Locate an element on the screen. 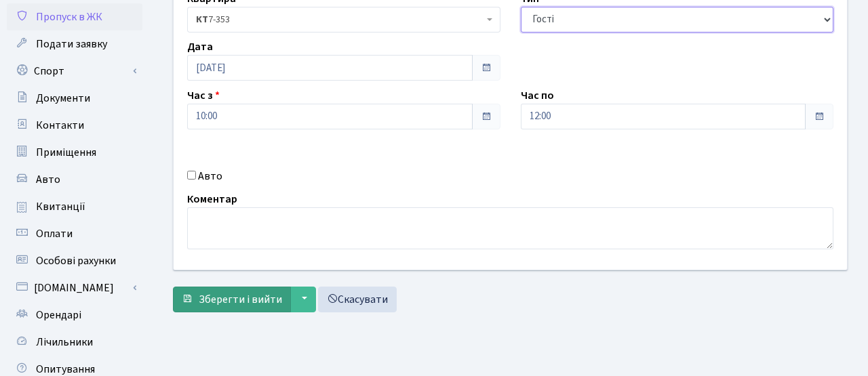 This screenshot has height=376, width=868. a: Скасувати is located at coordinates (357, 299).